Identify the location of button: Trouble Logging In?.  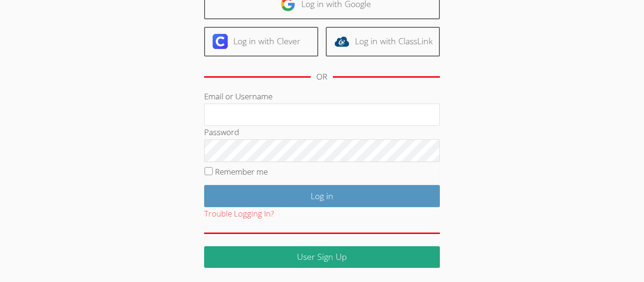
(239, 214).